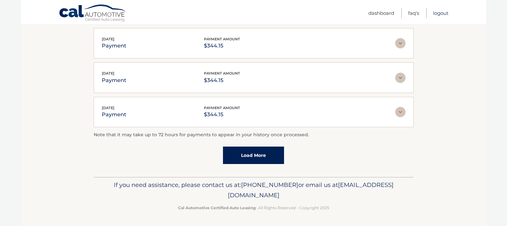 This screenshot has width=507, height=226. What do you see at coordinates (414, 13) in the screenshot?
I see `a: FAQ's` at bounding box center [414, 13].